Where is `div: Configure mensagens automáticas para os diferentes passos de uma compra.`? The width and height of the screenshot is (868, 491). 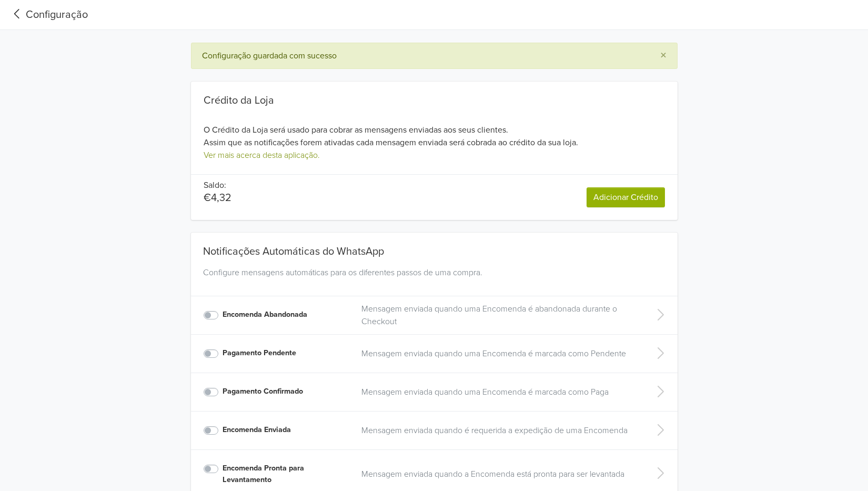 div: Configure mensagens automáticas para os diferentes passos de uma compra. is located at coordinates (434, 279).